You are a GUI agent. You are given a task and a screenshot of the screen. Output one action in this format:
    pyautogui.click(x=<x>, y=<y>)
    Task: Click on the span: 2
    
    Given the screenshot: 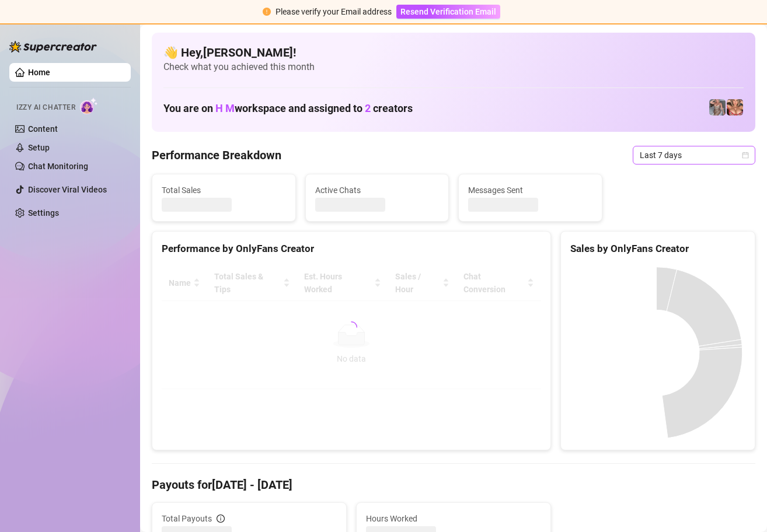 What is the action you would take?
    pyautogui.click(x=368, y=108)
    